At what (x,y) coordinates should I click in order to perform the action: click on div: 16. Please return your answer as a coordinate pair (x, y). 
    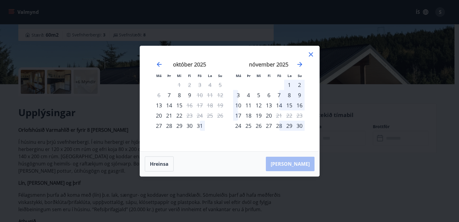
    Looking at the image, I should click on (299, 105).